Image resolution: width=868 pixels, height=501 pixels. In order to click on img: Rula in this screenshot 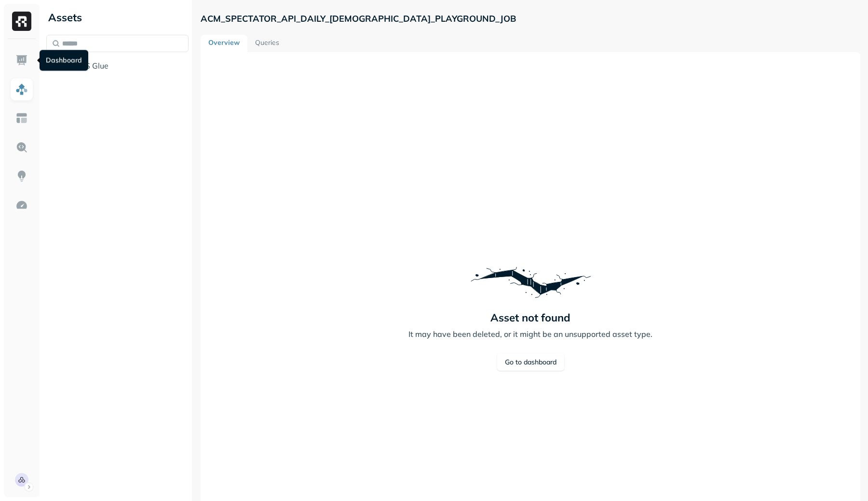, I will do `click(21, 480)`.